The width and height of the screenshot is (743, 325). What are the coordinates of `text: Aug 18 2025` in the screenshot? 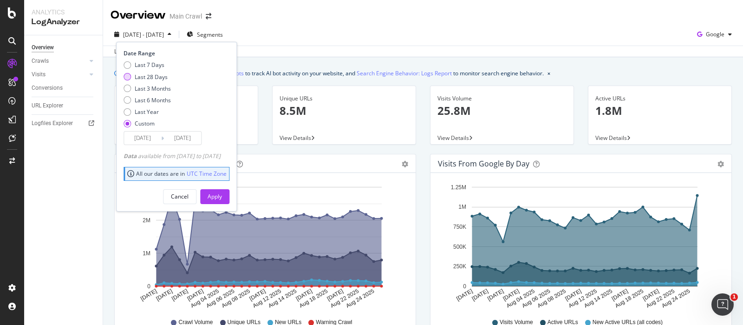 It's located at (629, 298).